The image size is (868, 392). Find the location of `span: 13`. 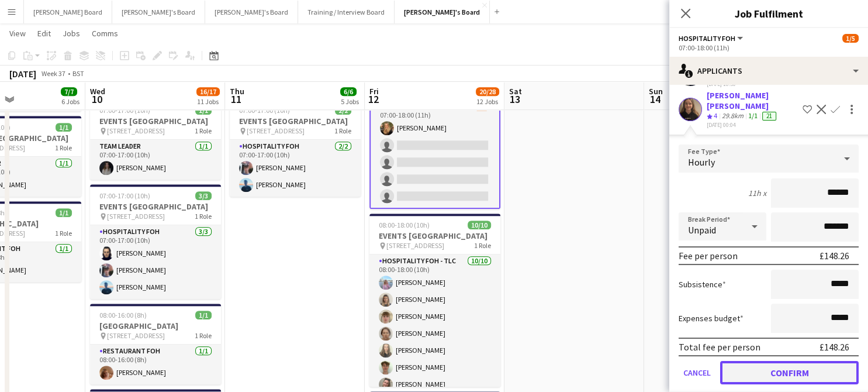

span: 13 is located at coordinates (514, 99).